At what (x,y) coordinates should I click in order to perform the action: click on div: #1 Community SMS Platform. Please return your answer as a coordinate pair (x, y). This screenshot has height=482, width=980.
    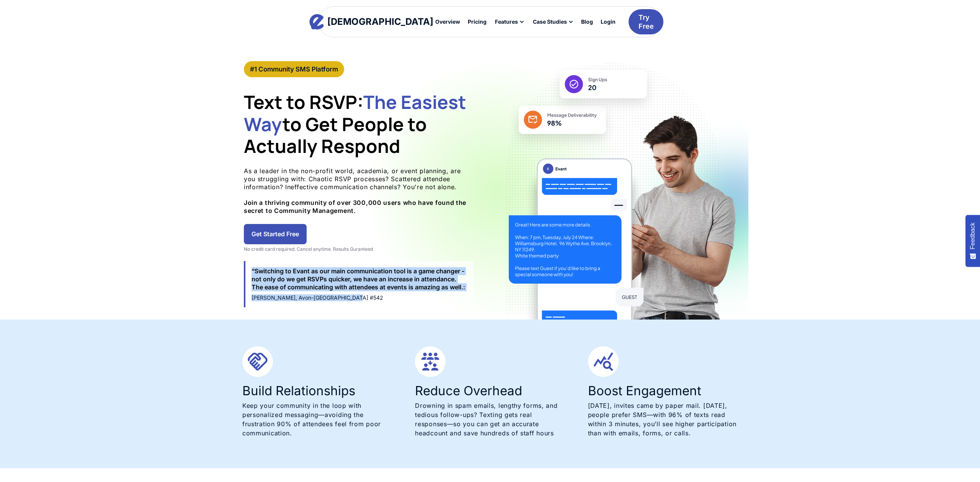
    Looking at the image, I should click on (294, 69).